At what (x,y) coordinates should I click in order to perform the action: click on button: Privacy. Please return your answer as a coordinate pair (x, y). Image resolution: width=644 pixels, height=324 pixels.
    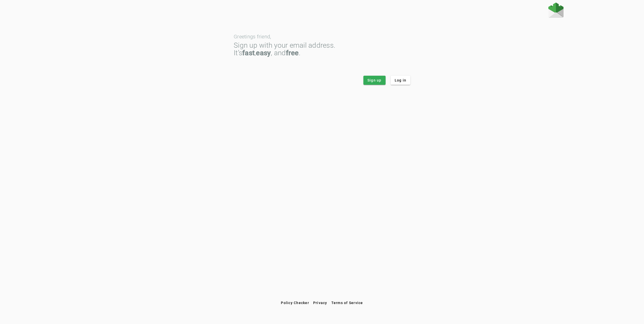
    Looking at the image, I should click on (320, 303).